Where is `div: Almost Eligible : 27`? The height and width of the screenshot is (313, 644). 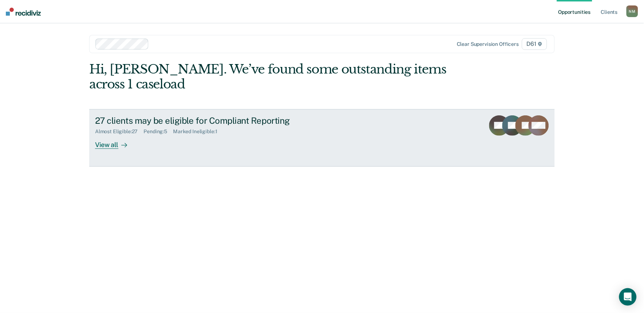
div: Almost Eligible : 27 is located at coordinates (119, 131).